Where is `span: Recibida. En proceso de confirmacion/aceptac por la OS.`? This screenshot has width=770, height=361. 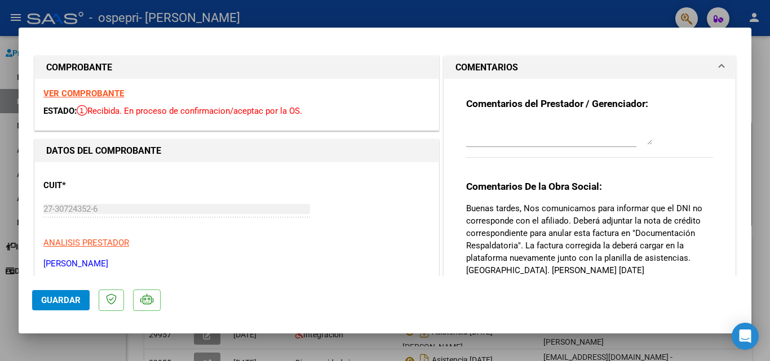 span: Recibida. En proceso de confirmacion/aceptac por la OS. is located at coordinates (189, 111).